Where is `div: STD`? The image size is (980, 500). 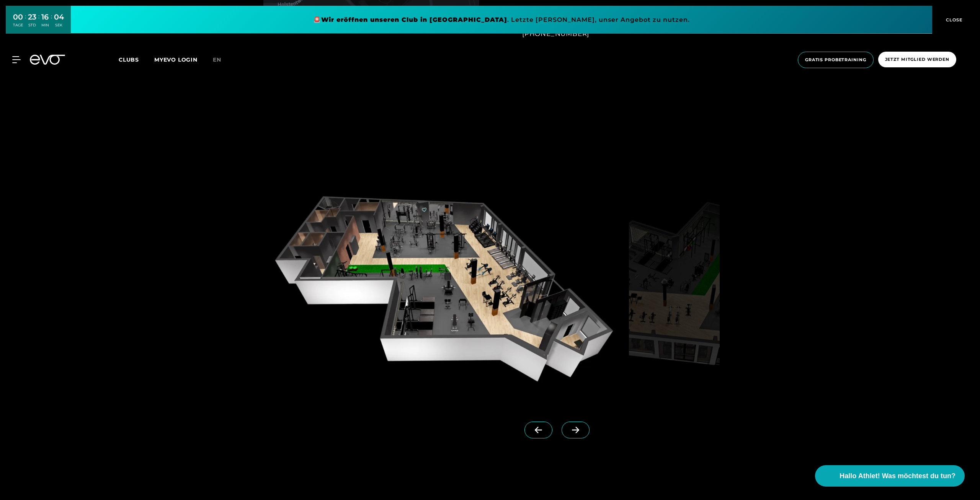
div: STD is located at coordinates (32, 25).